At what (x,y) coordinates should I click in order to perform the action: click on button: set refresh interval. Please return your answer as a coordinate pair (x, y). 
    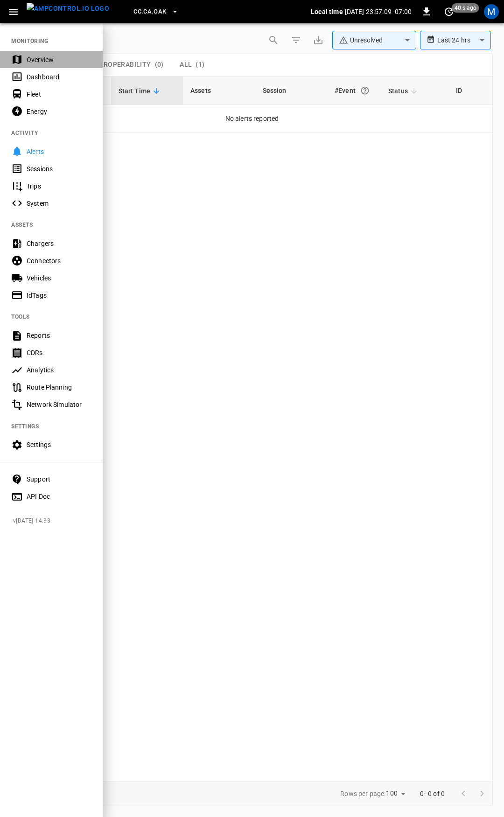
    Looking at the image, I should click on (449, 11).